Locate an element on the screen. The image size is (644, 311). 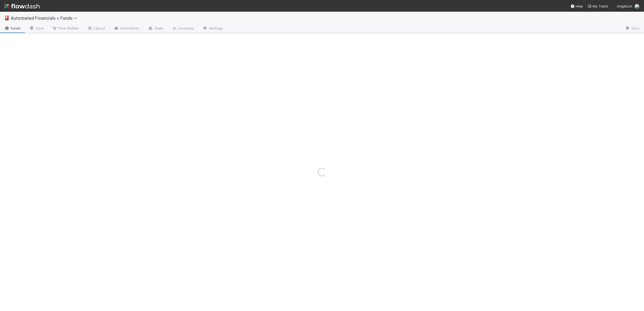
a: Settings is located at coordinates (213, 29).